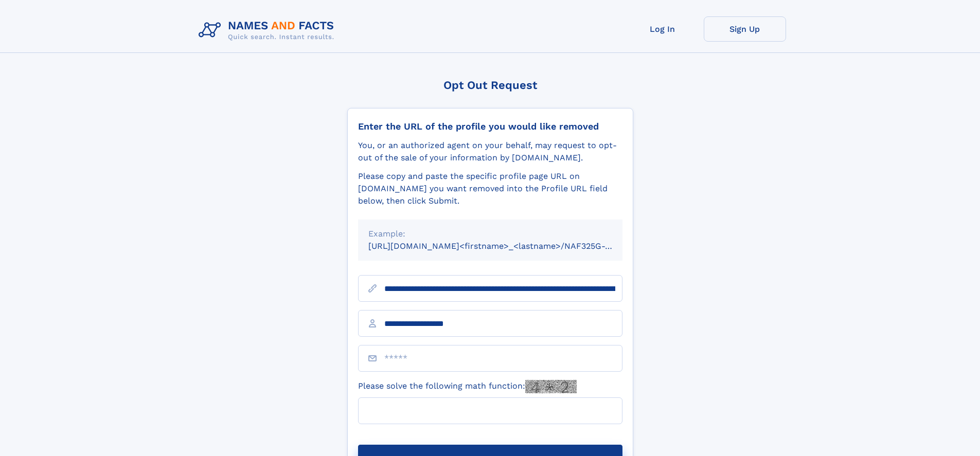 The image size is (980, 456). I want to click on div: Example:, so click(490, 234).